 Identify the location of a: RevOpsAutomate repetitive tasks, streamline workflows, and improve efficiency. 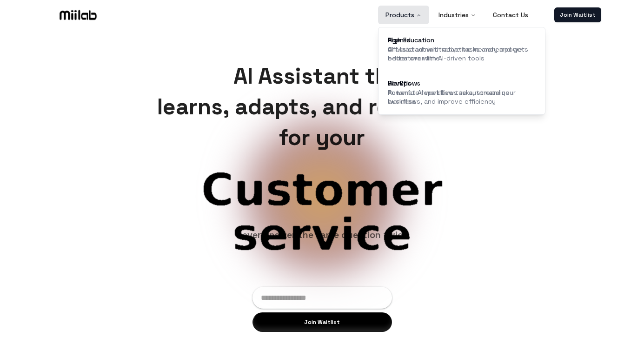
(462, 93).